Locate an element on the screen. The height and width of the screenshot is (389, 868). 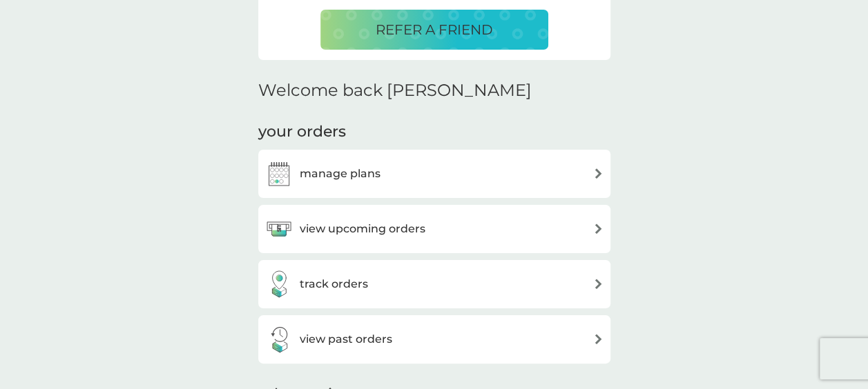
h3: track orders is located at coordinates (333, 284).